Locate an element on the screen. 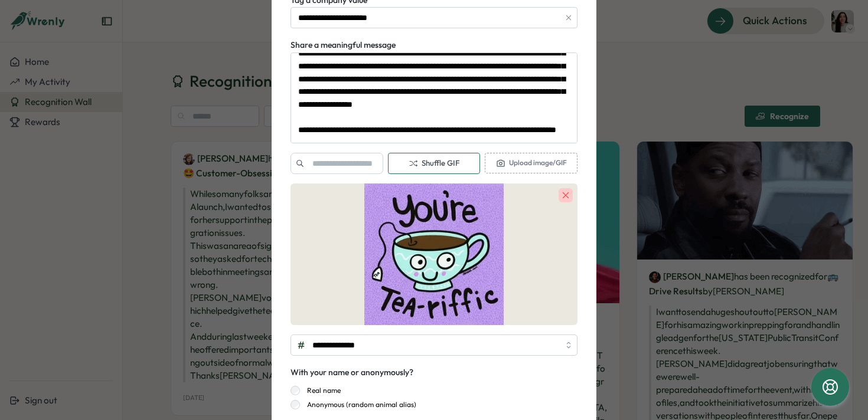  label: Real name is located at coordinates (320, 390).